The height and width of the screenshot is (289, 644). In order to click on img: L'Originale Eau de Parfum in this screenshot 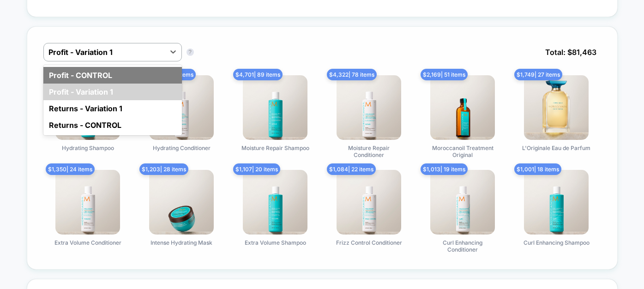, I will do `click(557, 108)`.